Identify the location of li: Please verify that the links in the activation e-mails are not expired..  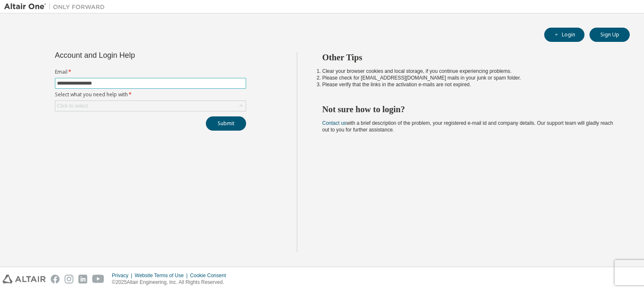
(469, 85).